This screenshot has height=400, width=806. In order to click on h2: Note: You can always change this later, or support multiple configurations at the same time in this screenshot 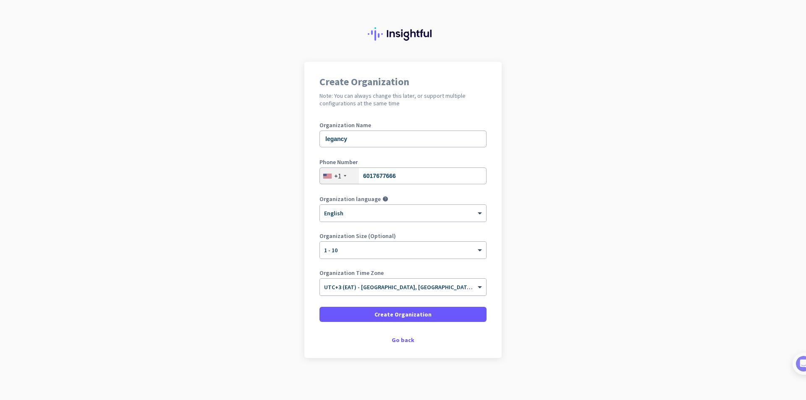, I will do `click(403, 100)`.